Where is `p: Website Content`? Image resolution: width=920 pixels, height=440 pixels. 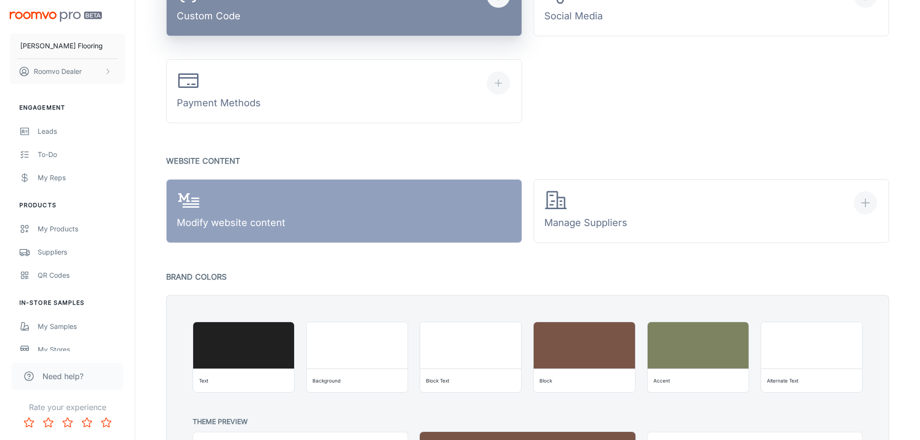 p: Website Content is located at coordinates (528, 161).